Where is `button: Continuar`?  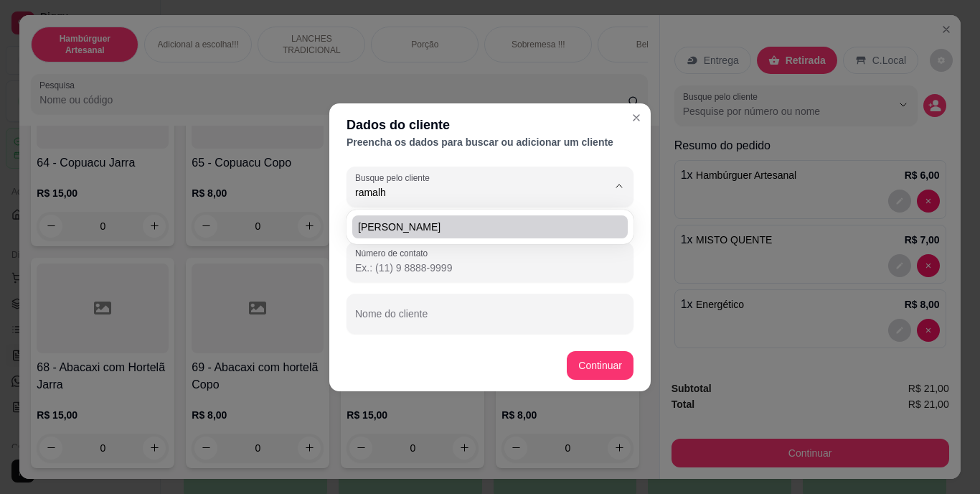 button: Continuar is located at coordinates (600, 365).